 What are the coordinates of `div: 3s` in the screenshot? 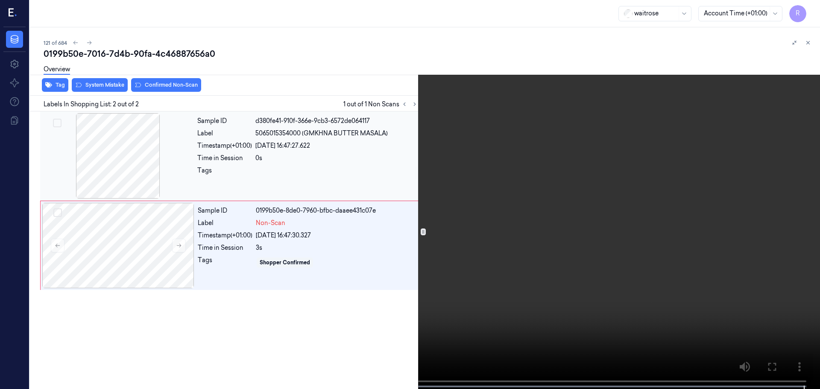 It's located at (336, 248).